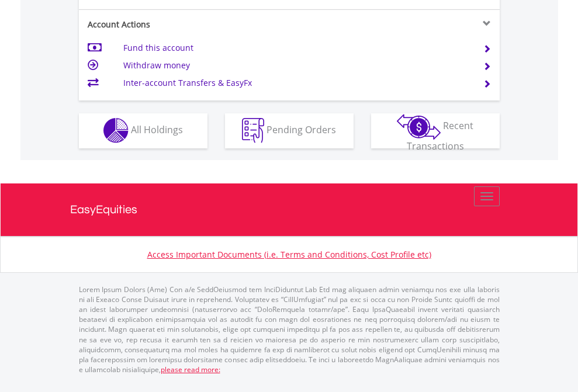 Image resolution: width=578 pixels, height=392 pixels. What do you see at coordinates (440, 135) in the screenshot?
I see `span: Recent Transactions` at bounding box center [440, 135].